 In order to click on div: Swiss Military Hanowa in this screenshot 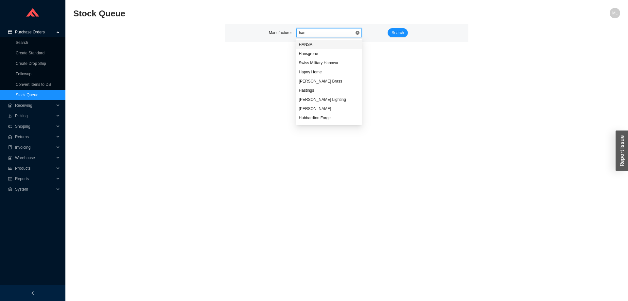, I will do `click(329, 63)`.